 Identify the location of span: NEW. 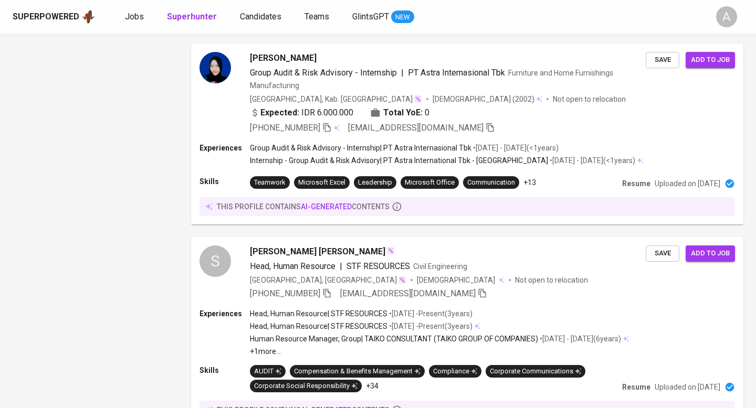
(403, 17).